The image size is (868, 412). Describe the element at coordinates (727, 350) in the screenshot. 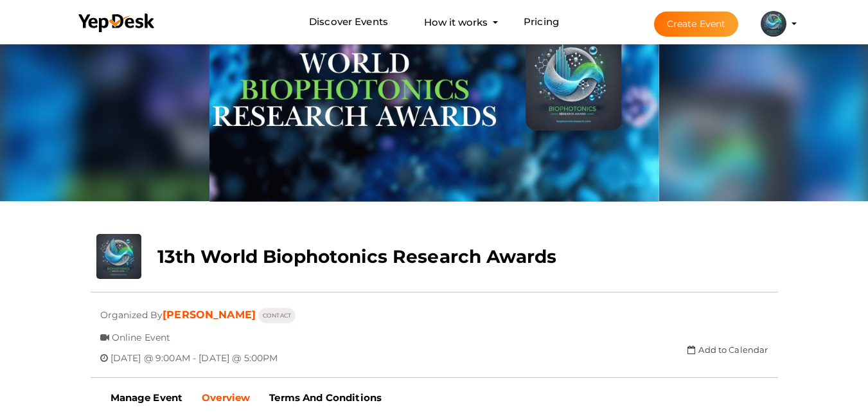

I see `a: Add to Calendar` at that location.